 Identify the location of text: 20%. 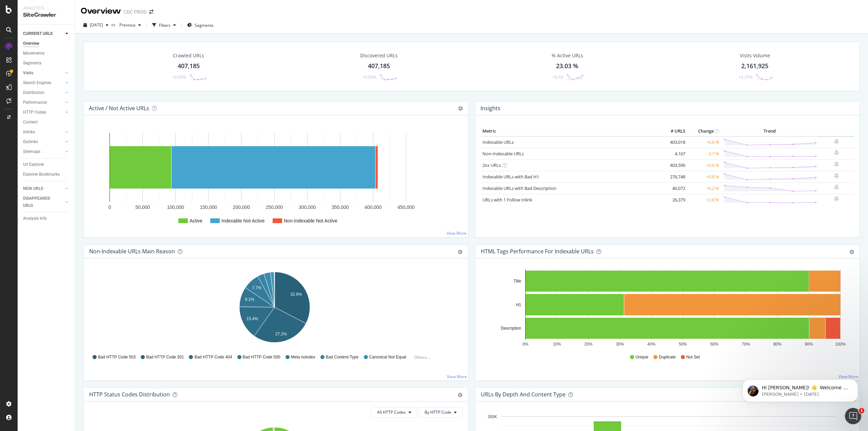
(588, 344).